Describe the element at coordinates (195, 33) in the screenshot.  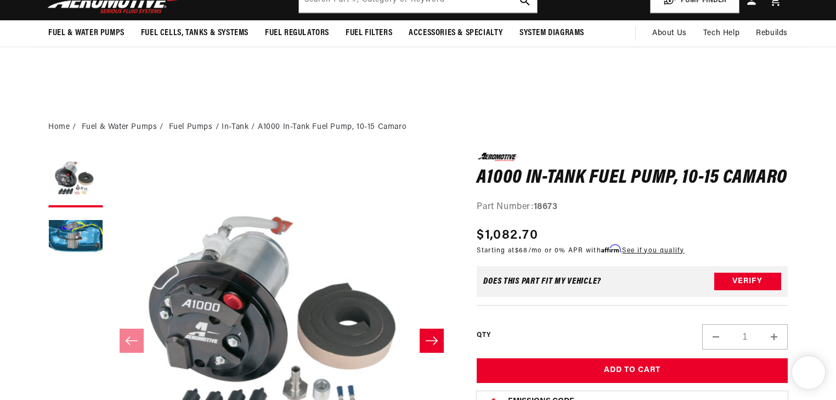
I see `summary: Fuel Cells, Tanks & Systems` at that location.